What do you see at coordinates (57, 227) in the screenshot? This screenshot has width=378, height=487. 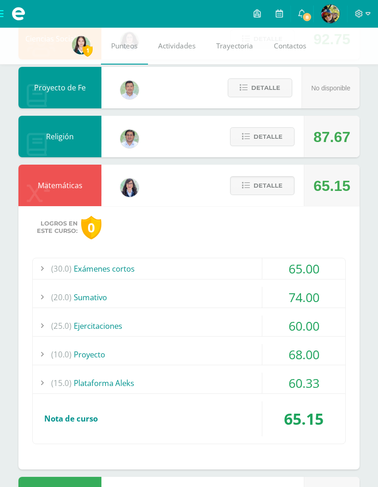 I see `span: Logros en este curso:` at bounding box center [57, 227].